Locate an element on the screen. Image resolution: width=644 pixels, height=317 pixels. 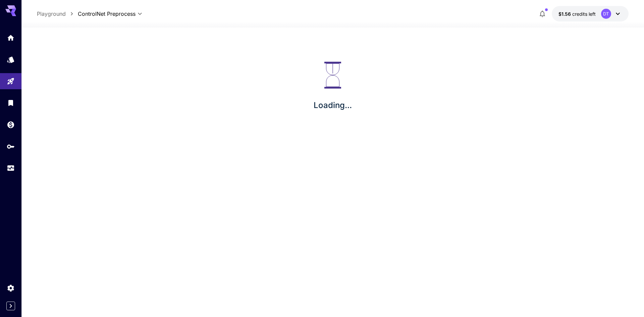
div: $1.56282 is located at coordinates (577, 14).